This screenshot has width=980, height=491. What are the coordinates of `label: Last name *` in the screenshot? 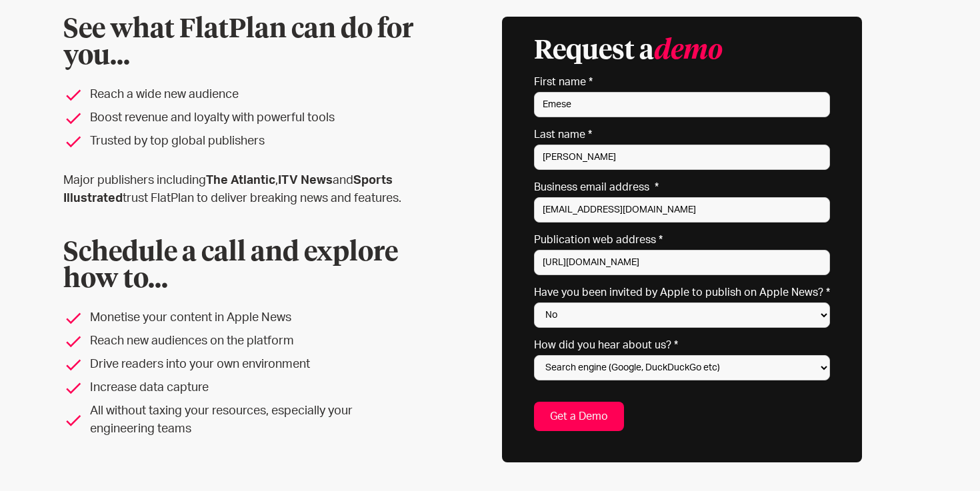 It's located at (682, 135).